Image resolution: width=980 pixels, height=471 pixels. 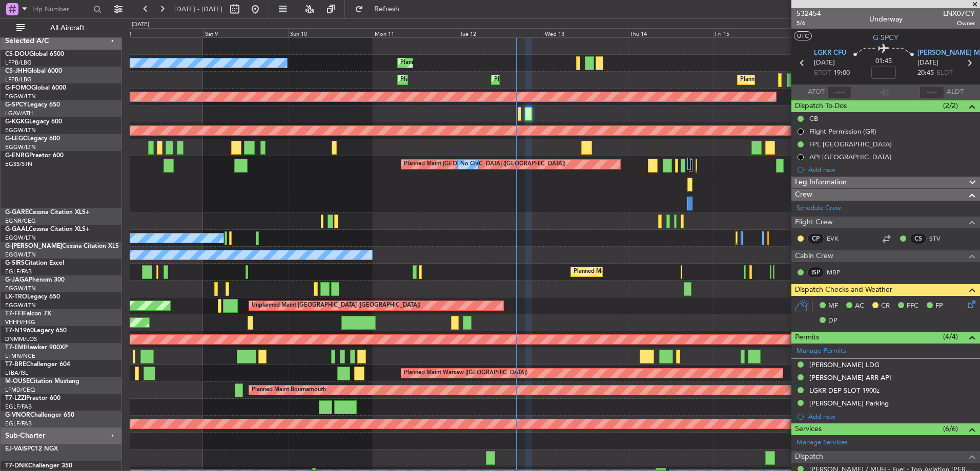 What do you see at coordinates (16, 71) in the screenshot?
I see `span: CS-JHH` at bounding box center [16, 71].